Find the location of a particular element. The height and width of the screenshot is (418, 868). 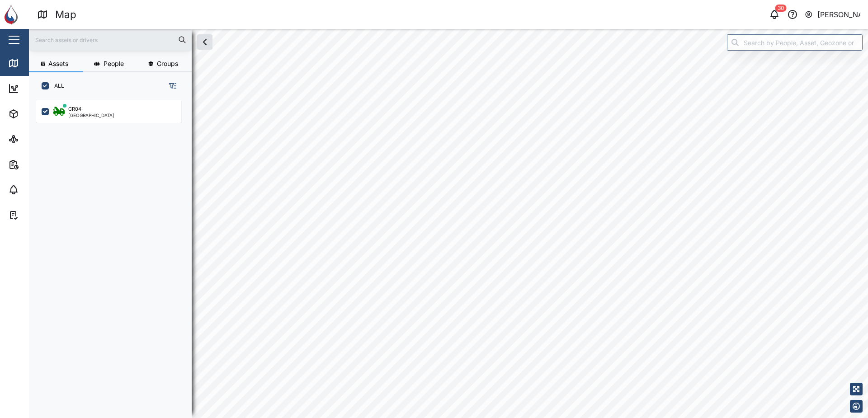

label: ALL is located at coordinates (57, 86).